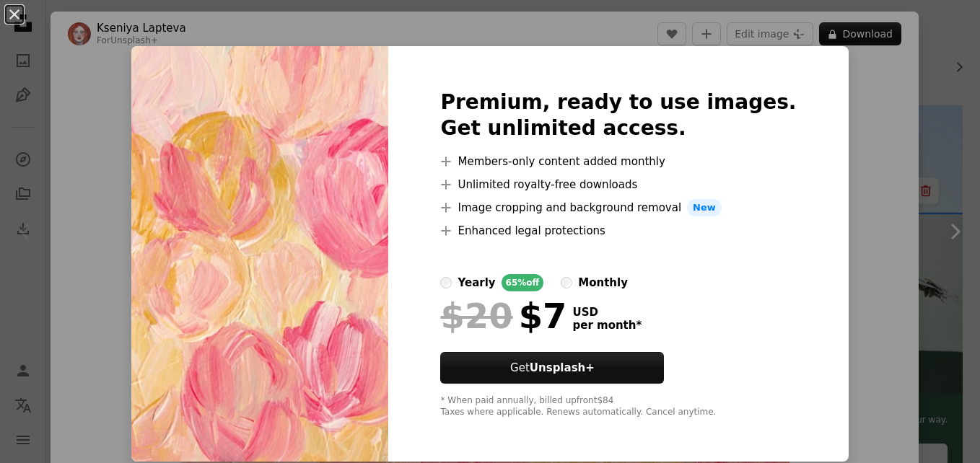 This screenshot has height=463, width=980. What do you see at coordinates (446, 283) in the screenshot?
I see `input: yearly65%off` at bounding box center [446, 283].